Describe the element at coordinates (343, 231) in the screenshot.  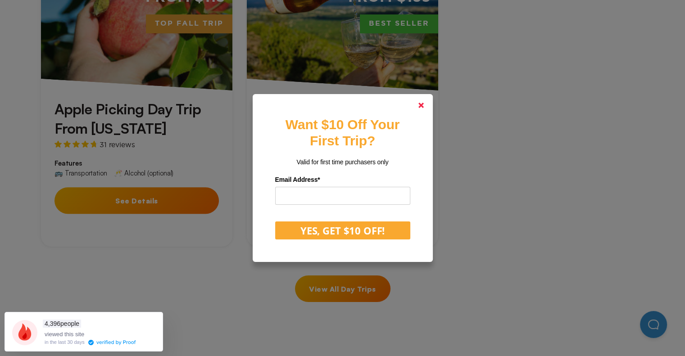
I see `button: YES, GET $10 OFF!` at that location.